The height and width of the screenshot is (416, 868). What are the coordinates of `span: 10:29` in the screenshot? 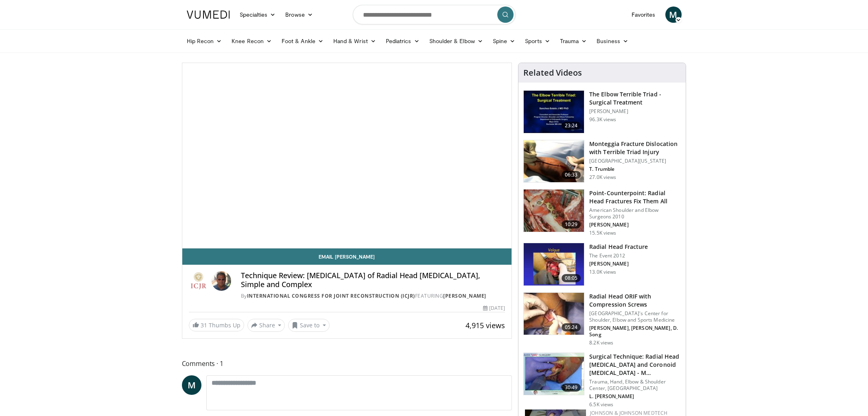 It's located at (571, 224).